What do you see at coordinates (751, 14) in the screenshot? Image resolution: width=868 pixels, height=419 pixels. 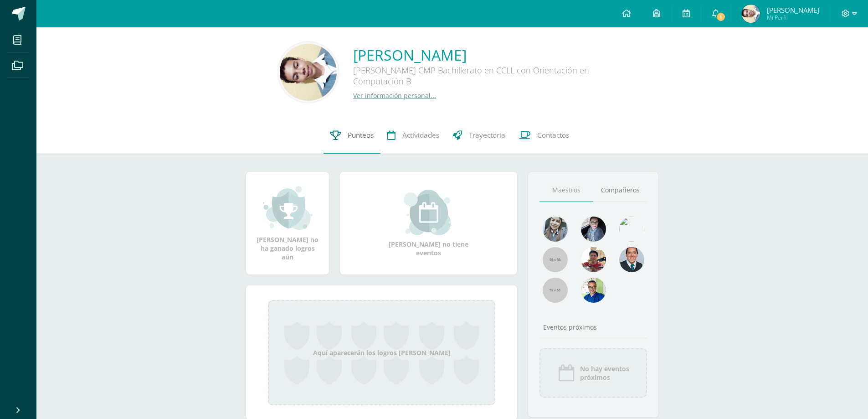 I see `img: 0e05097b68e5ed5f7dd6f9503ba2bd59.png` at bounding box center [751, 14].